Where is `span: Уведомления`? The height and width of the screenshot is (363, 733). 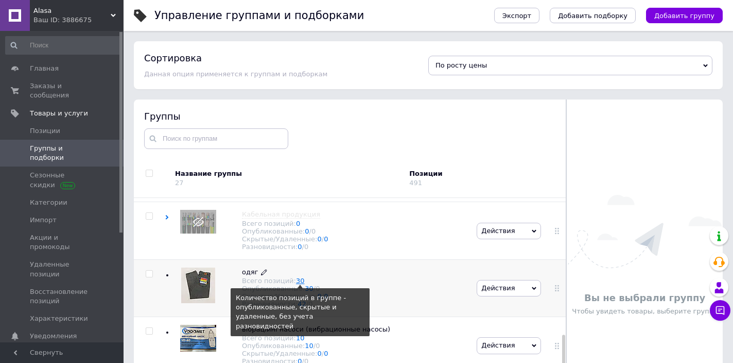
span: Уведомления is located at coordinates (53, 336).